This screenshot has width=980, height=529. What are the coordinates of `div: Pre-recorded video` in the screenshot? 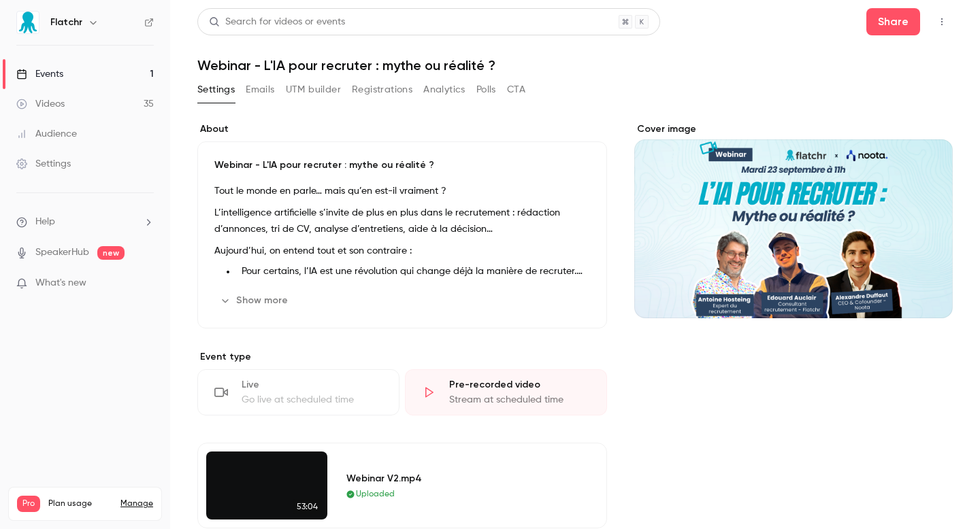 It's located at (519, 385).